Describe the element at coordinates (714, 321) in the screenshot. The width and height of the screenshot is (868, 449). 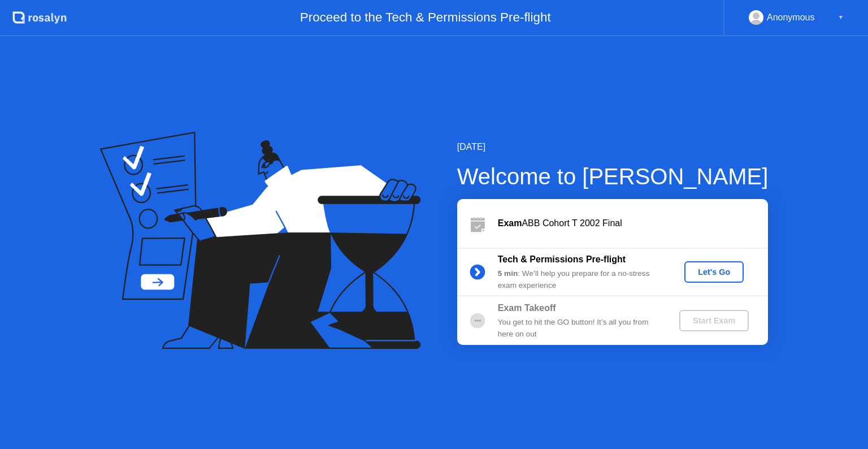
I see `div: Start Exam` at that location.